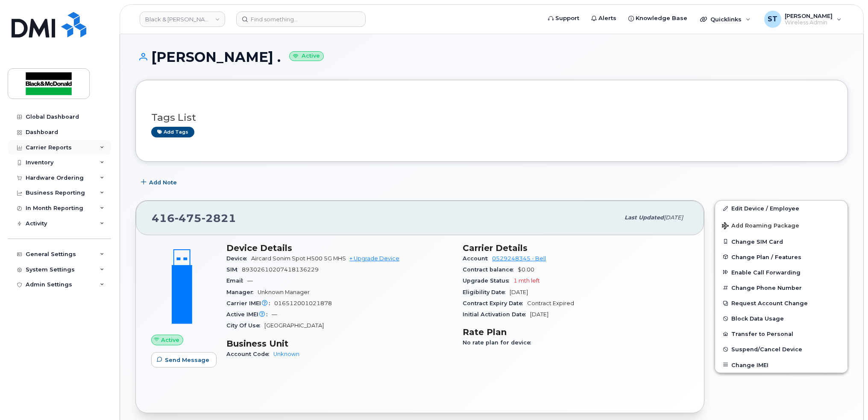  What do you see at coordinates (490, 270) in the screenshot?
I see `span: Contract balance` at bounding box center [490, 270].